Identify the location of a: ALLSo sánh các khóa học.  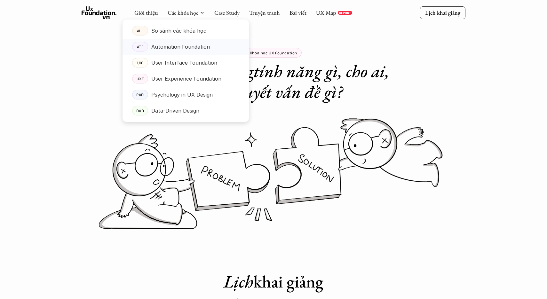
(186, 31).